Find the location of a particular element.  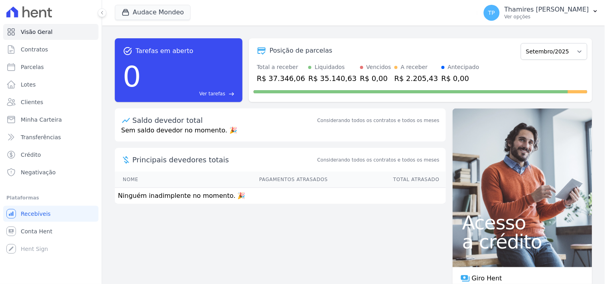

a: Negativação is located at coordinates (51, 172).